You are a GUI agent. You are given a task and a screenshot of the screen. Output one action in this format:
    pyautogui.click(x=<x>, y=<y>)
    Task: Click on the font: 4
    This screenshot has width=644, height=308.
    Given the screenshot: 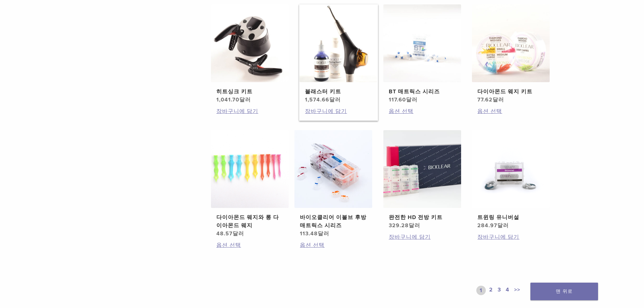 What is the action you would take?
    pyautogui.click(x=507, y=290)
    